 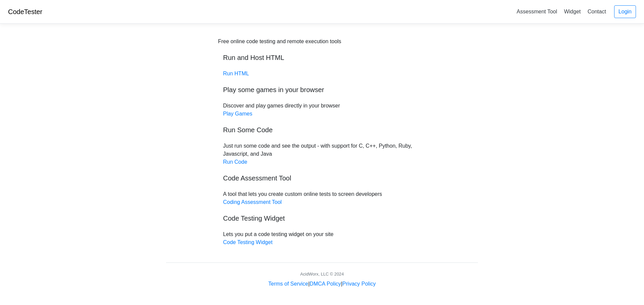 I want to click on a: Assessment Tool, so click(x=536, y=11).